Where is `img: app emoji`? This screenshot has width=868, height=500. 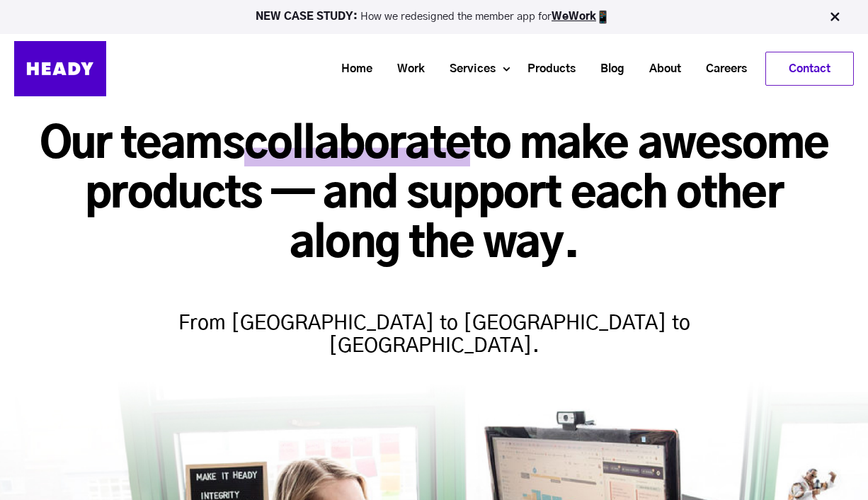
img: app emoji is located at coordinates (603, 17).